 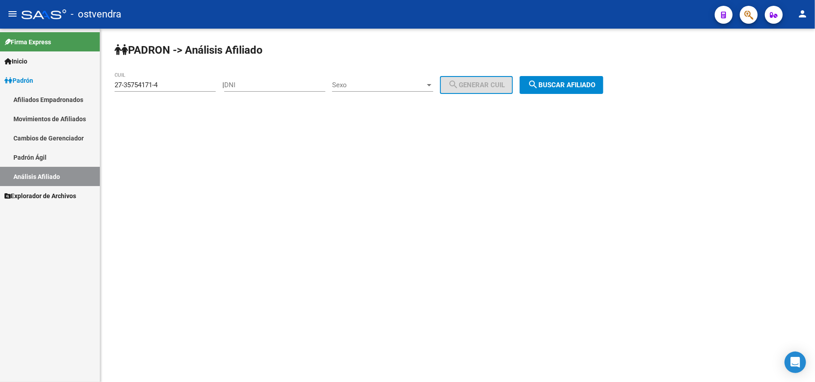 I want to click on button: Buscar afiliado, so click(x=561, y=85).